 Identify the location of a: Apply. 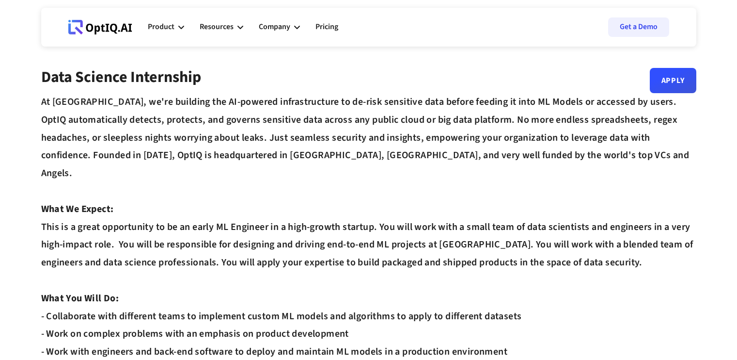
(673, 80).